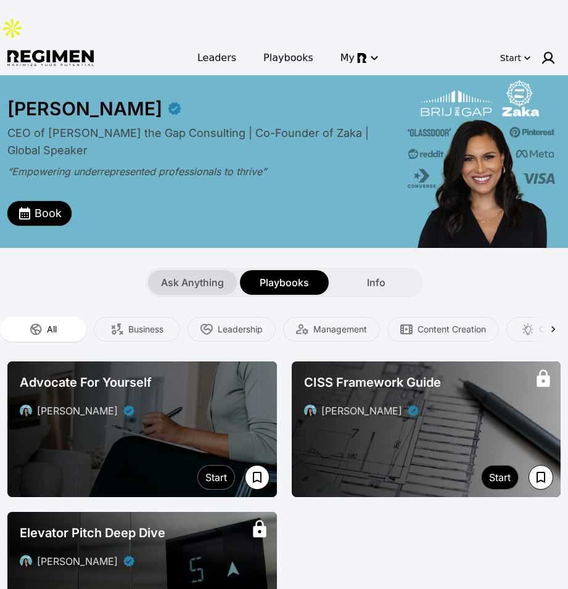 The image size is (568, 589). Describe the element at coordinates (288, 58) in the screenshot. I see `a: Playbooks` at that location.